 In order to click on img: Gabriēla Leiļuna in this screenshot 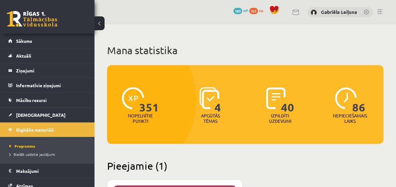, I will do `click(314, 13)`.